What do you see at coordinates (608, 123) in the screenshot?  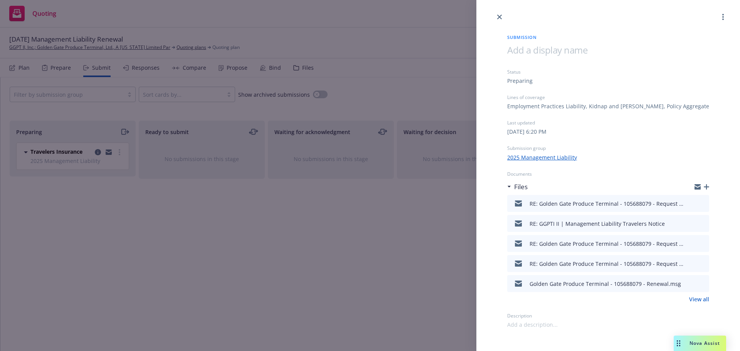 I see `div: Last updated` at bounding box center [608, 123].